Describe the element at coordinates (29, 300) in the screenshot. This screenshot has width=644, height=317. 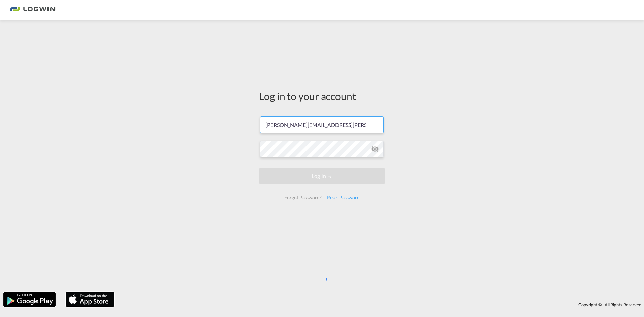
I see `img: google.png` at that location.